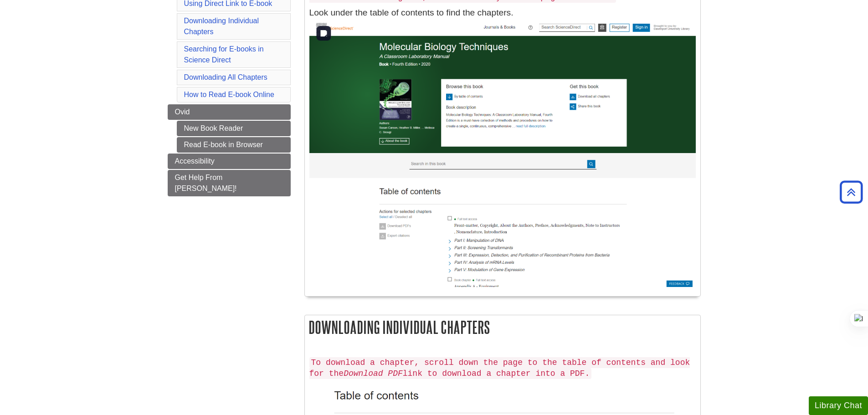 The height and width of the screenshot is (415, 868). I want to click on span: Ovid, so click(182, 112).